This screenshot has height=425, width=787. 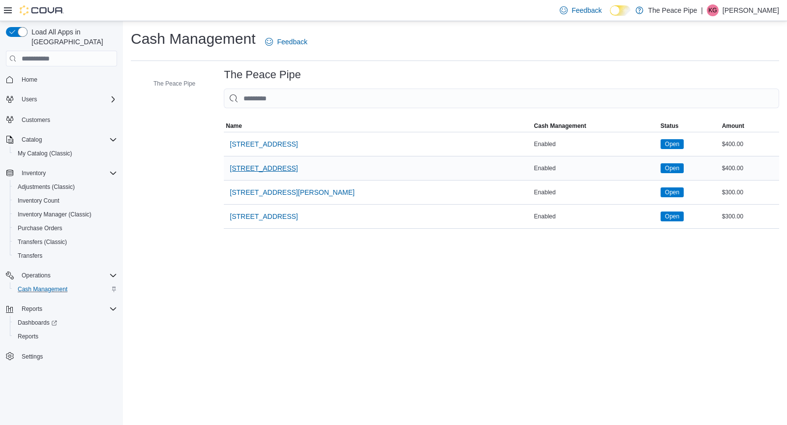 What do you see at coordinates (620, 10) in the screenshot?
I see `input: Dark Mode` at bounding box center [620, 10].